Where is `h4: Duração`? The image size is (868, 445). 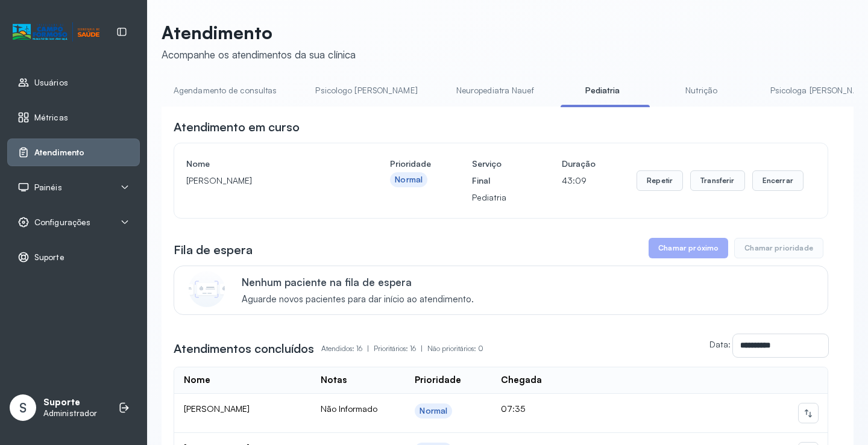 h4: Duração is located at coordinates (578, 164).